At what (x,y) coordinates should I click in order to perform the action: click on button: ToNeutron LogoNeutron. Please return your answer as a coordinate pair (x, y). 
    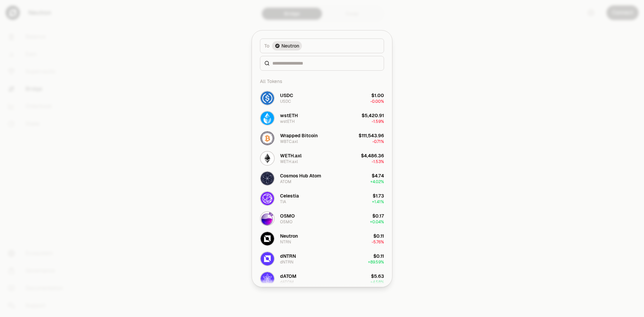
    Looking at the image, I should click on (322, 46).